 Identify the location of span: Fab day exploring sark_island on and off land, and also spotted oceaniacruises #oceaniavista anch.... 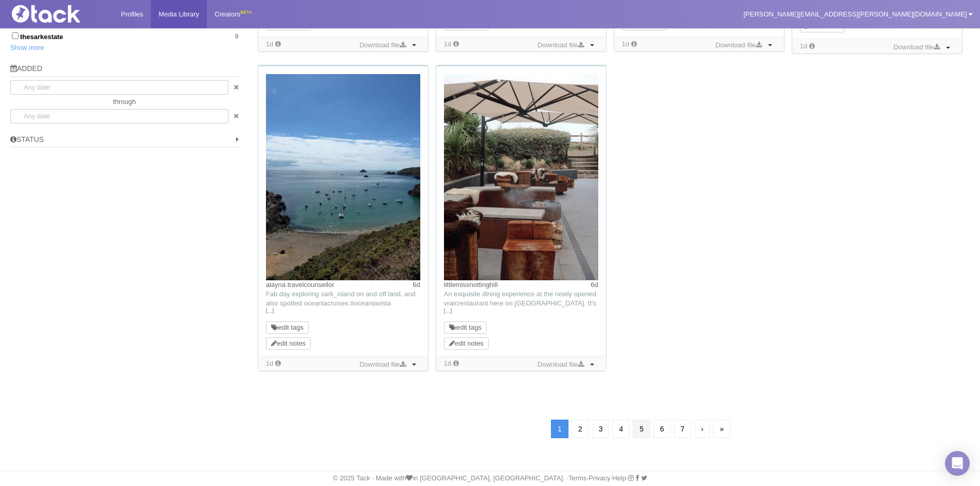
(341, 349).